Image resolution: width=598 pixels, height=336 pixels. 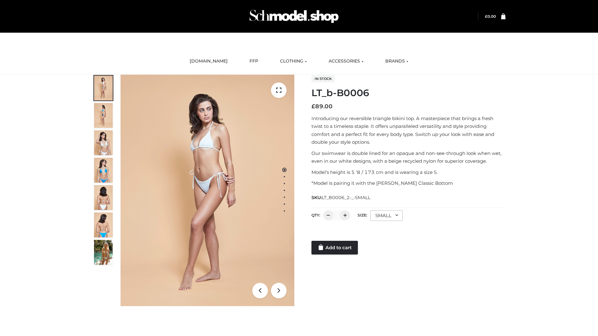 What do you see at coordinates (207, 191) in the screenshot?
I see `img: ArielClassicBikiniTop_CloudNine_AzureSky_OW114ECO_1` at bounding box center [207, 191].